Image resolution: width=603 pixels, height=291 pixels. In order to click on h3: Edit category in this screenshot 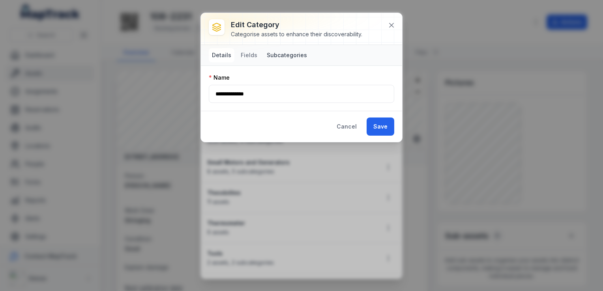, I will do `click(296, 25)`.